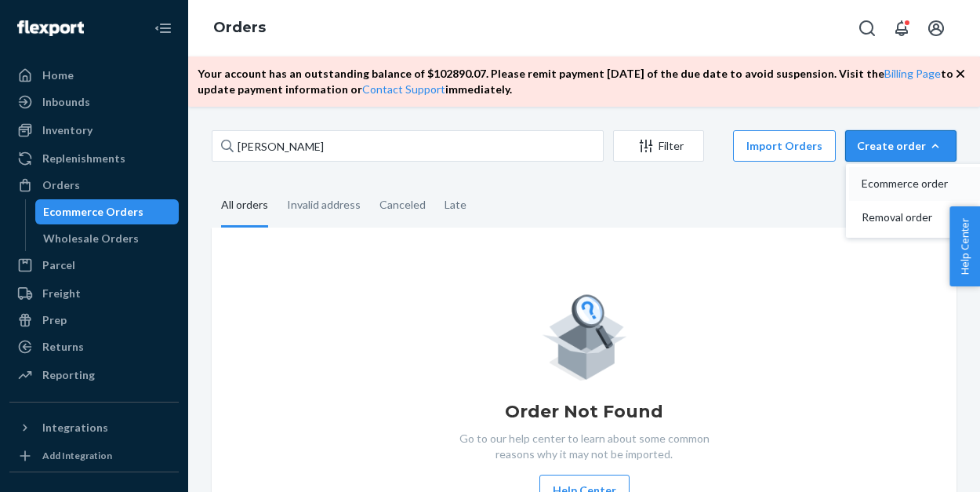  What do you see at coordinates (58, 75) in the screenshot?
I see `div: Home` at bounding box center [58, 75].